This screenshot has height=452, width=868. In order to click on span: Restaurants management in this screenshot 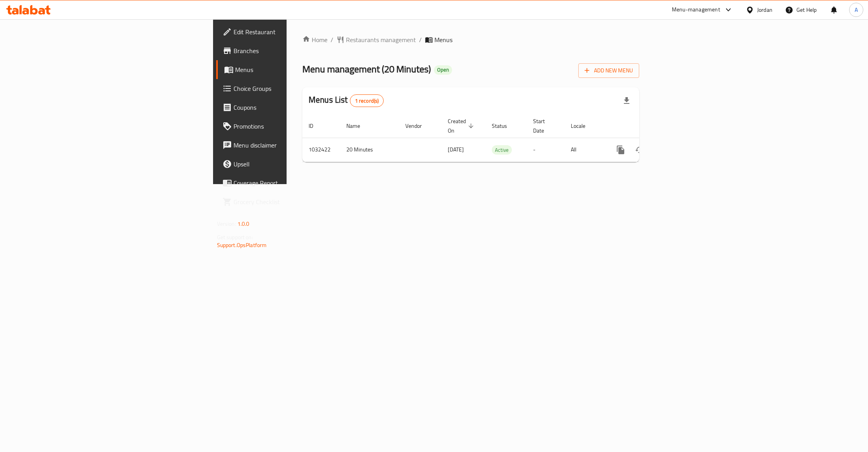, I will do `click(381, 40)`.